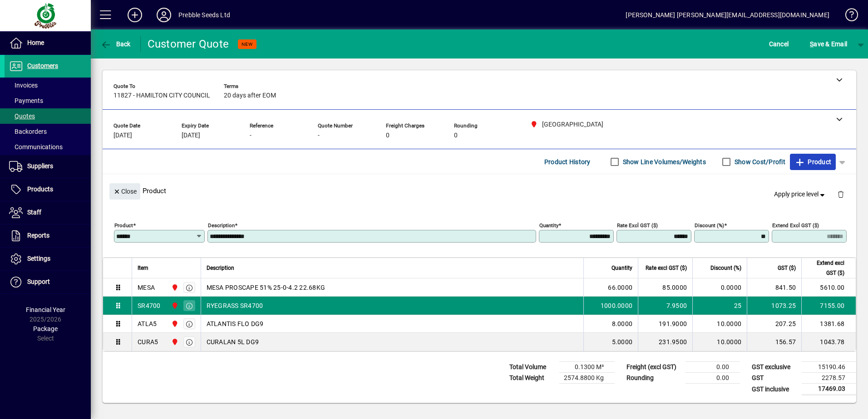 This screenshot has height=419, width=868. I want to click on span: Extend excl GST ($), so click(826, 268).